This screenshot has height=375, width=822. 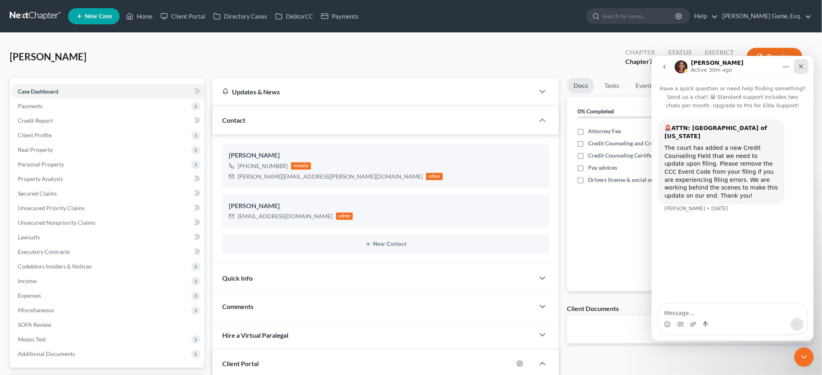 What do you see at coordinates (70, 116) in the screenshot?
I see `div: The court has added a new Credit Counseling Field that we need to update upon filing. Please remo...` at bounding box center [70, 116].